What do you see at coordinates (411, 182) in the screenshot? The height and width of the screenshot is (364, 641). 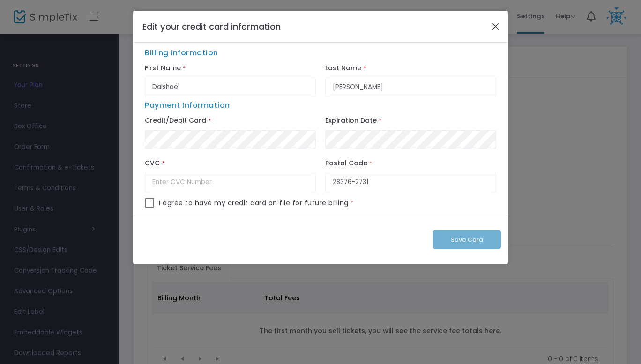 I see `input: Enter Postal Code` at bounding box center [411, 182].